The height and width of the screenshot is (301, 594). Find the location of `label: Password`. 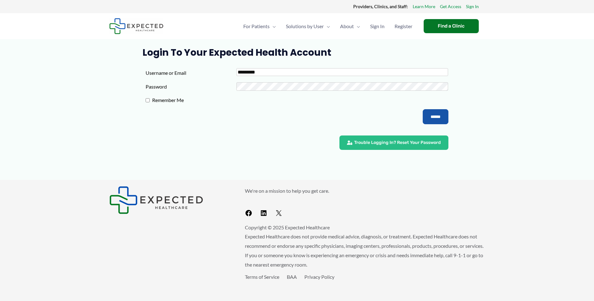

label: Password is located at coordinates (191, 87).